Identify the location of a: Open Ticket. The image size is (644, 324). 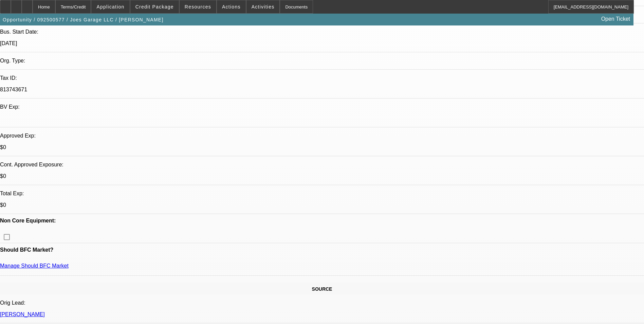
(616, 19).